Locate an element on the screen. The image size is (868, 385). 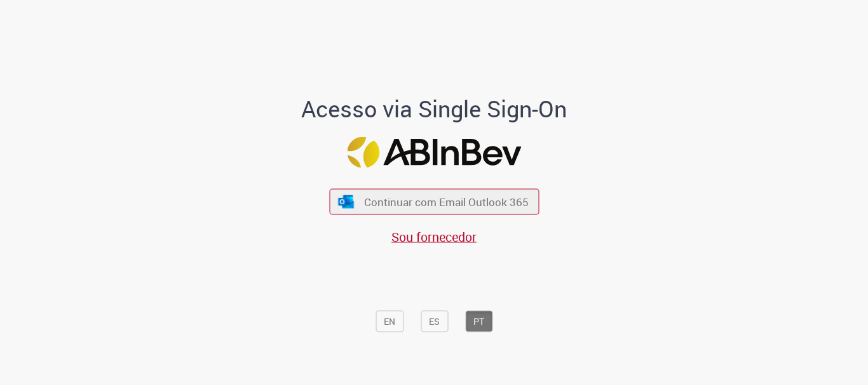
span: Sou fornecedor is located at coordinates (434, 237).